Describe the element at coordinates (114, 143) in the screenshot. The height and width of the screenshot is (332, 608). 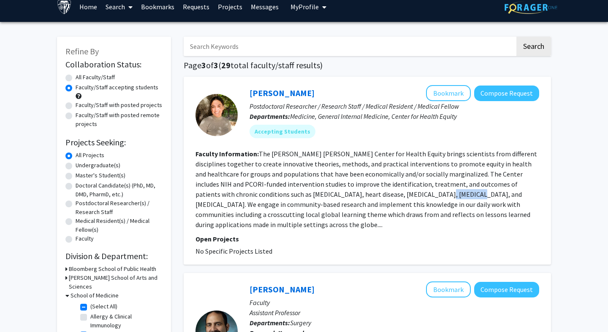
I see `h2: Projects Seeking:` at that location.